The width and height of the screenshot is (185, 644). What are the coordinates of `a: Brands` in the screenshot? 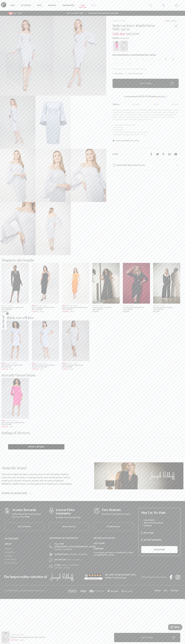 It's located at (52, 6).